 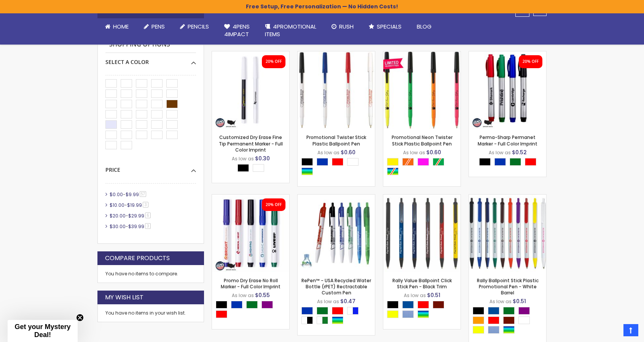 I want to click on strong: Shopping Options, so click(x=151, y=45).